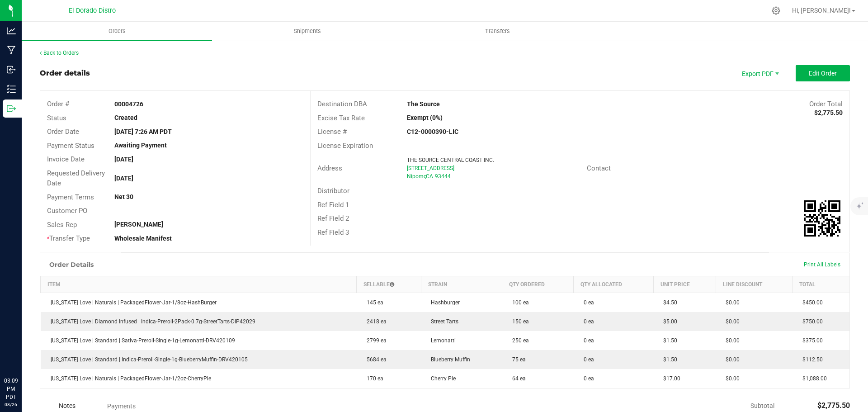 The height and width of the screenshot is (412, 868). I want to click on span: Ref Field 2, so click(333, 218).